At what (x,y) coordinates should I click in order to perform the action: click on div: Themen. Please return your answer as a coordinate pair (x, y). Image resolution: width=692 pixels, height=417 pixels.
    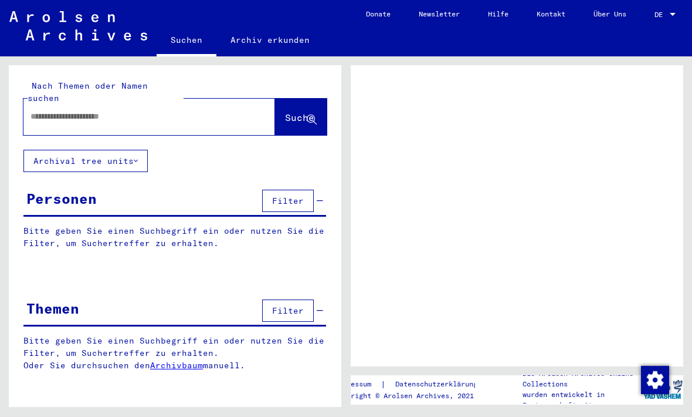
    Looking at the image, I should click on (53, 308).